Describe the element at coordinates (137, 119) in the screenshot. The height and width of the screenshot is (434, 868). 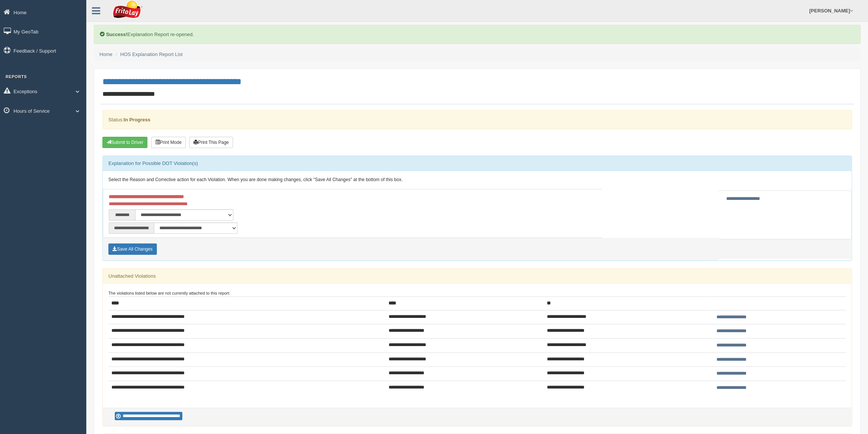
I see `strong: In Progress` at that location.